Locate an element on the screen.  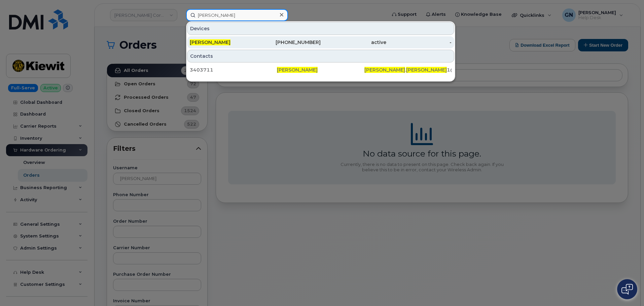
div: Contacts is located at coordinates (321, 56).